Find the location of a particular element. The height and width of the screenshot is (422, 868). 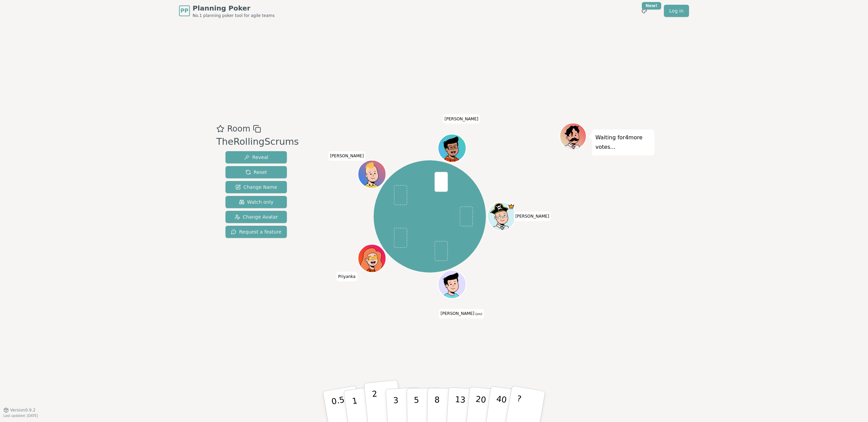

button: Click to change your avatar is located at coordinates (452, 284).